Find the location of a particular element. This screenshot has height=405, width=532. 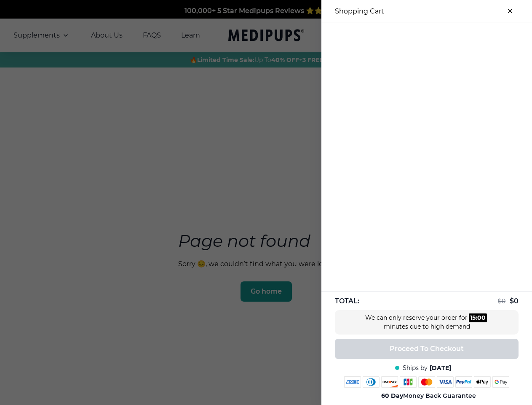

img: diners-club is located at coordinates (371, 382).